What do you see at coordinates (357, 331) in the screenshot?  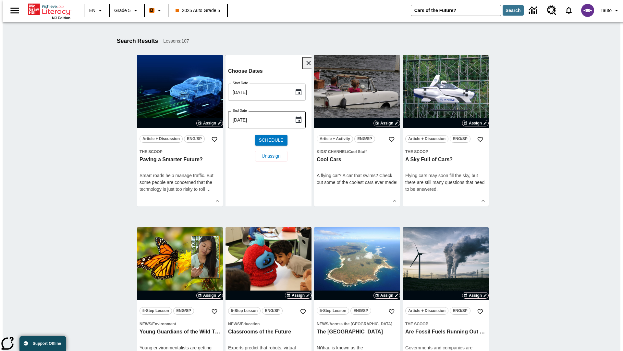 I see `h3: The Forbidden Island` at bounding box center [357, 331].